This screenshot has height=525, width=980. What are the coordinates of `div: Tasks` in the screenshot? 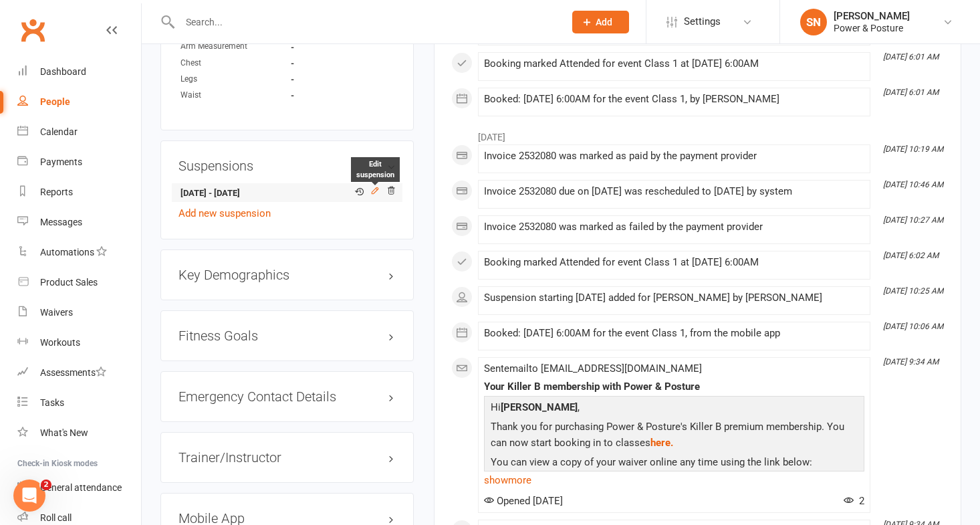 It's located at (52, 402).